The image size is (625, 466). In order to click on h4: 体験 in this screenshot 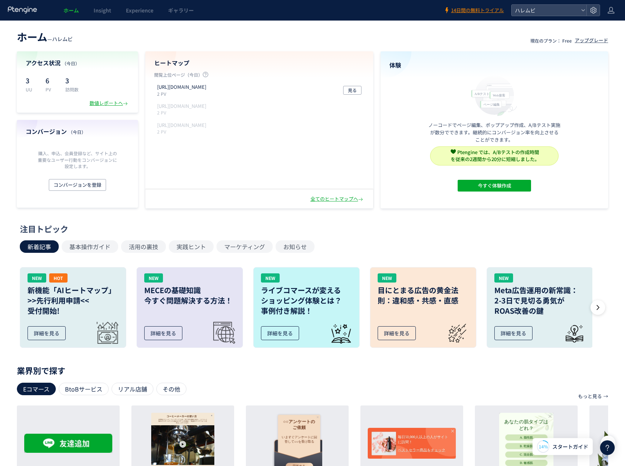, I will do `click(494, 65)`.